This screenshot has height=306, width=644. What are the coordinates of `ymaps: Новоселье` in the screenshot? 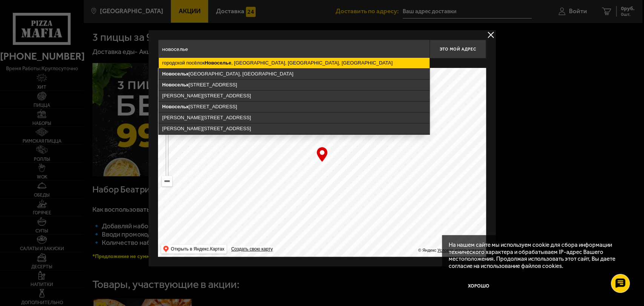 It's located at (218, 63).